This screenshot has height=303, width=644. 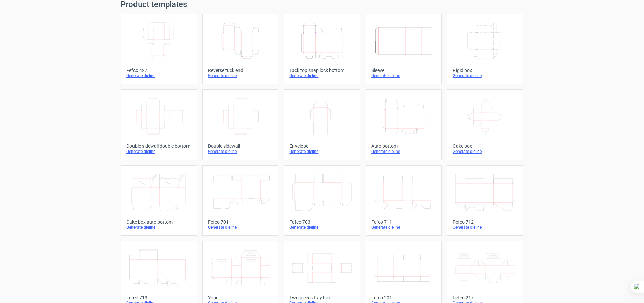 I want to click on a: Auto bottomGenerate dieline, so click(x=404, y=125).